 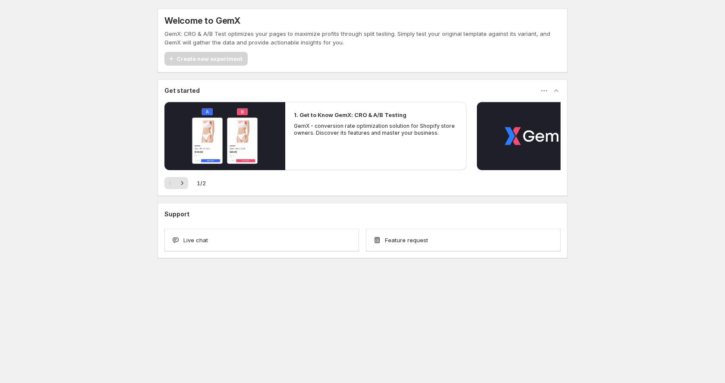 I want to click on span: 1 / 2, so click(x=201, y=183).